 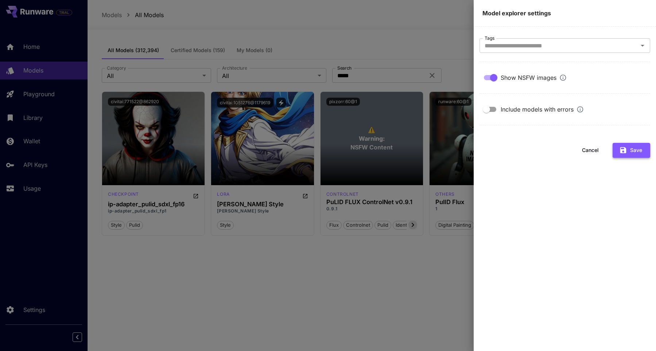 I want to click on p: Model explorer settings, so click(x=565, y=13).